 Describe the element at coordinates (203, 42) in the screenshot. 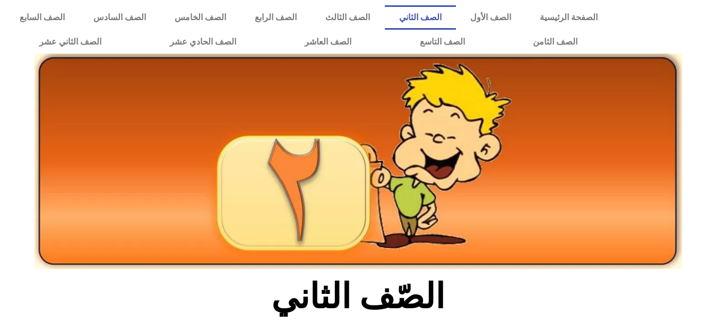

I see `a: الصف الحادي عشر` at that location.